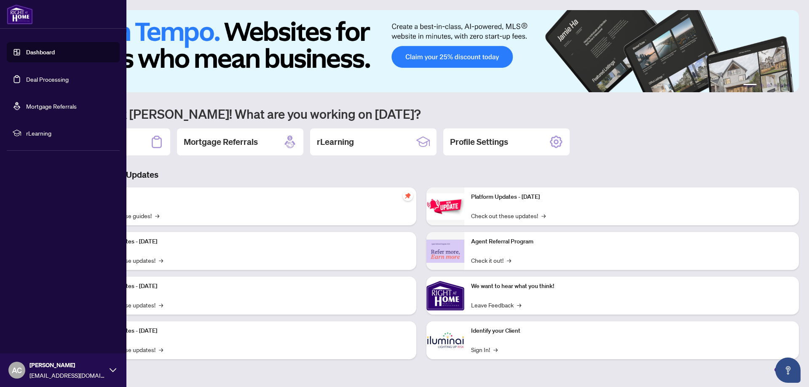 The height and width of the screenshot is (387, 809). Describe the element at coordinates (769, 86) in the screenshot. I see `button: 3` at that location.